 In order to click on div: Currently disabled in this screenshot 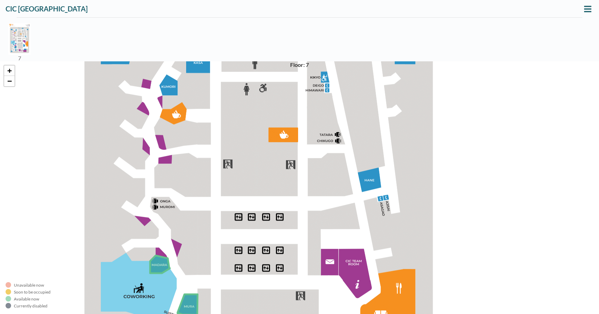, I will do `click(30, 306)`.